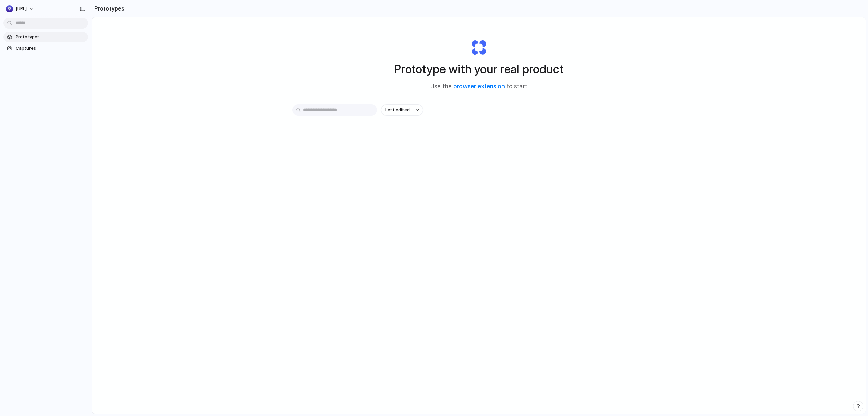  Describe the element at coordinates (398, 110) in the screenshot. I see `span: Last edited` at that location.